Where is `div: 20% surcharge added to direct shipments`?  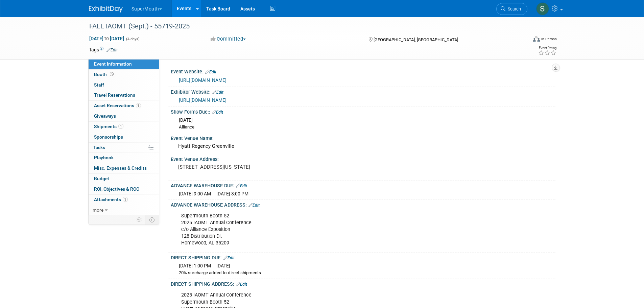 div: 20% surcharge added to direct shipments is located at coordinates (365, 273).